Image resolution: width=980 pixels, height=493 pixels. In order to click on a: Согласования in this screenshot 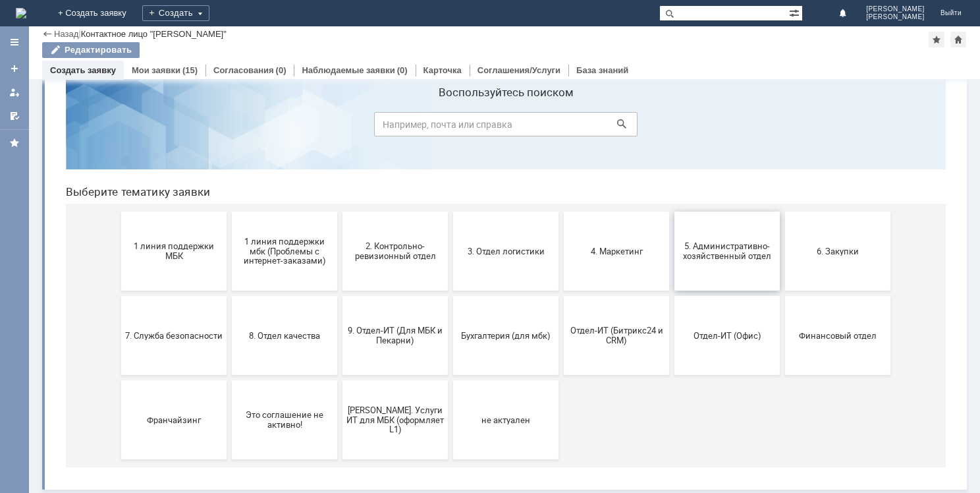, I will do `click(244, 70)`.